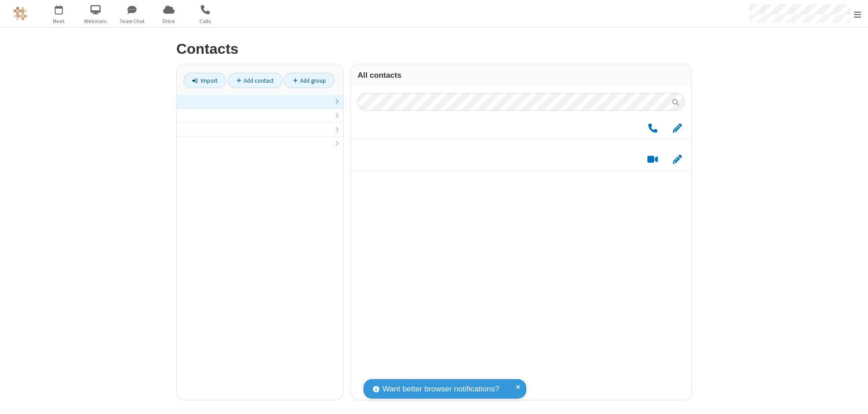 This screenshot has width=868, height=414. What do you see at coordinates (169, 21) in the screenshot?
I see `span: Drive` at bounding box center [169, 21].